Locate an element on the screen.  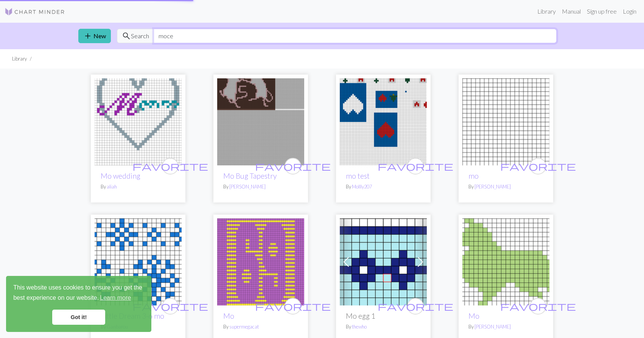
a: Sign up free is located at coordinates (602, 11).